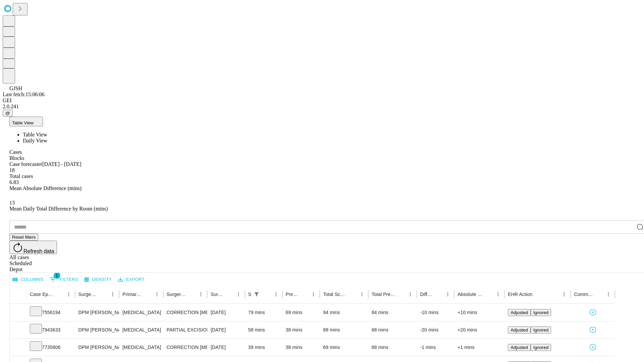 The image size is (644, 362). What do you see at coordinates (479, 330) in the screenshot?
I see `div: +20 mins` at bounding box center [479, 330].